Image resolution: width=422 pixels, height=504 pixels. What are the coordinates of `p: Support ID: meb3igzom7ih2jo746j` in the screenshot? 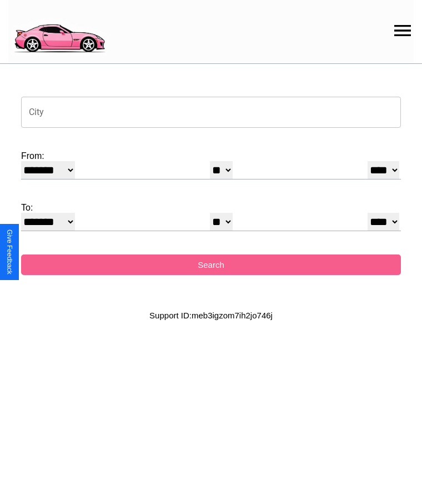 It's located at (211, 315).